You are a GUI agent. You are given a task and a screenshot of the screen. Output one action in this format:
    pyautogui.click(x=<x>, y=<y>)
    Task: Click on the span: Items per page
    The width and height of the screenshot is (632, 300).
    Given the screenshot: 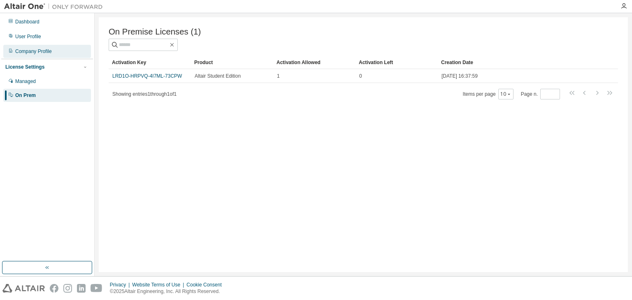 What is the action you would take?
    pyautogui.click(x=488, y=94)
    